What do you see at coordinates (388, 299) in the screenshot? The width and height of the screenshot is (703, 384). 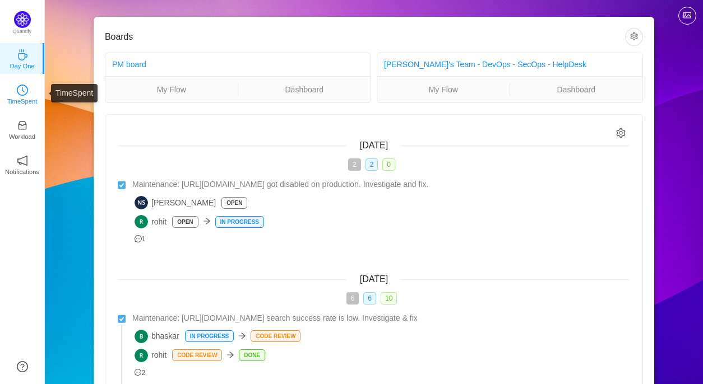 I see `span: 10` at bounding box center [388, 299].